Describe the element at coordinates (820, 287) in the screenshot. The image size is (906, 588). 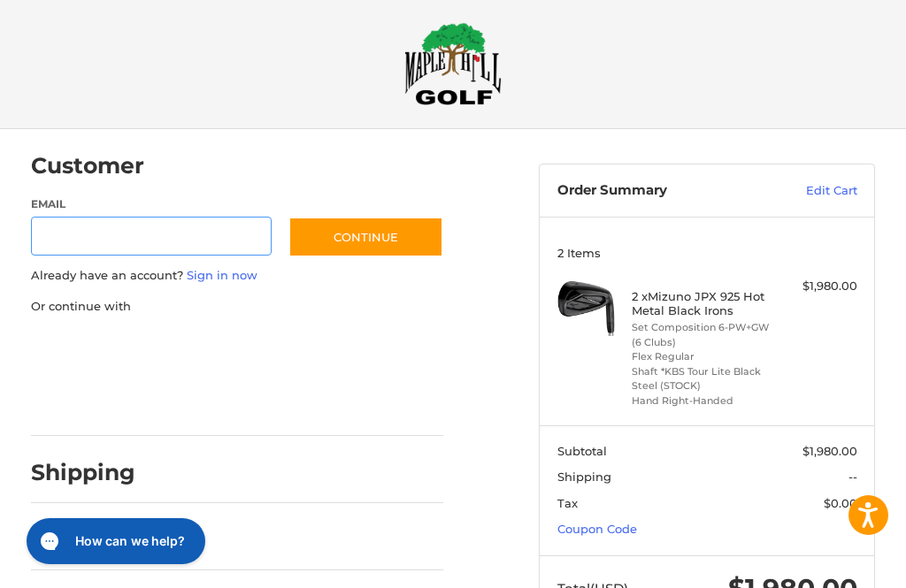
I see `div: $1,980.00` at that location.